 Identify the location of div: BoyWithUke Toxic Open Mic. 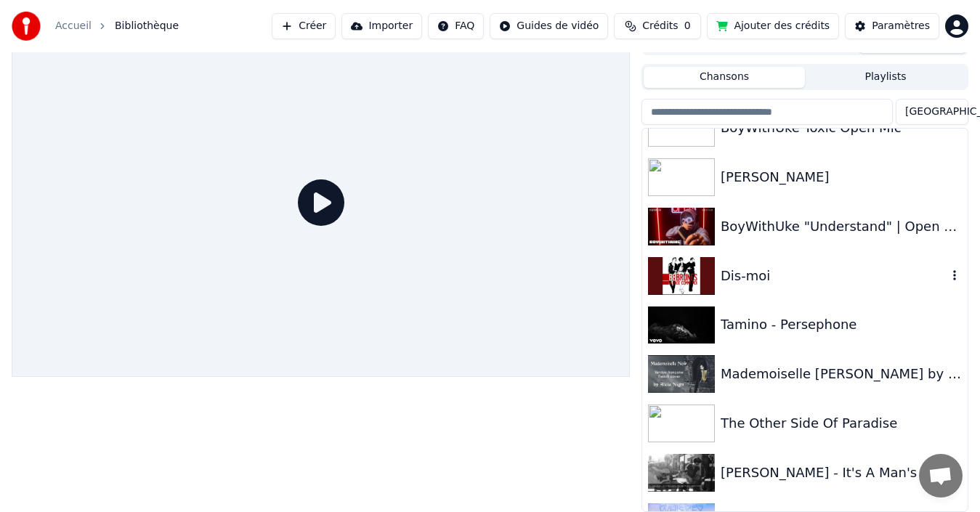
(841, 128).